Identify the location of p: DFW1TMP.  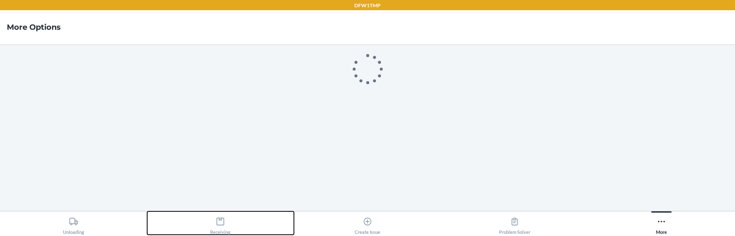
(367, 6).